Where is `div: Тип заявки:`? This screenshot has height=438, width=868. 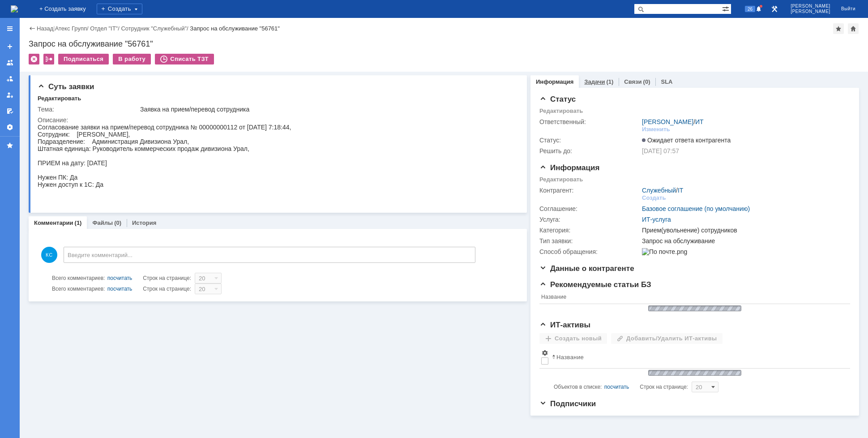 div: Тип заявки: is located at coordinates (589, 241).